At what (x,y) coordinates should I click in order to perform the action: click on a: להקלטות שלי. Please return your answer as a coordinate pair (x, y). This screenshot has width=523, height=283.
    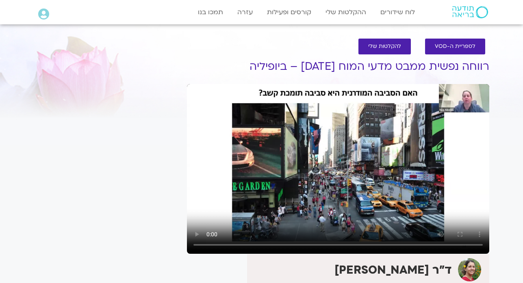
    Looking at the image, I should click on (384, 46).